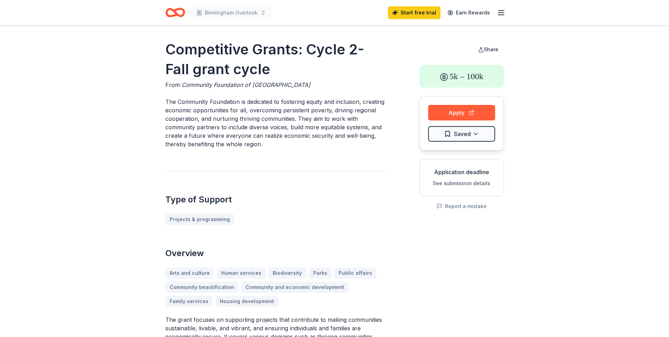  Describe the element at coordinates (462, 172) in the screenshot. I see `div: Application deadline` at that location.